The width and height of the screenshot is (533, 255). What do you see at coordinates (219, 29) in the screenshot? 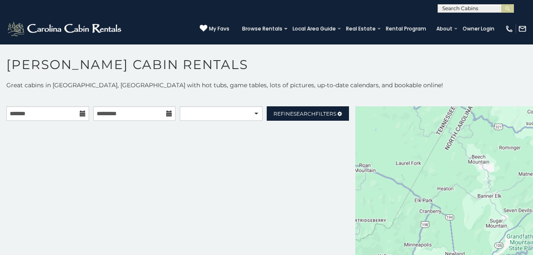
I see `span: My Favs` at bounding box center [219, 29].